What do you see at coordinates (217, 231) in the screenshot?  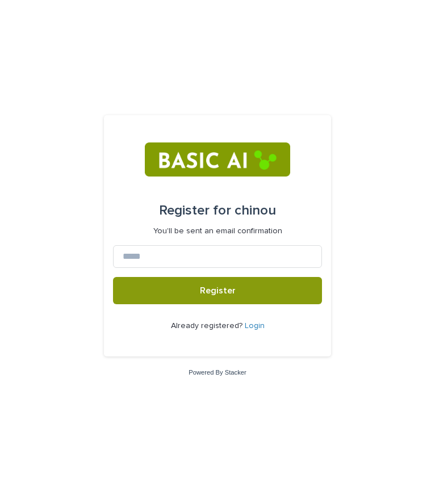 I see `p: You'll be sent an email confirmation` at bounding box center [217, 231].